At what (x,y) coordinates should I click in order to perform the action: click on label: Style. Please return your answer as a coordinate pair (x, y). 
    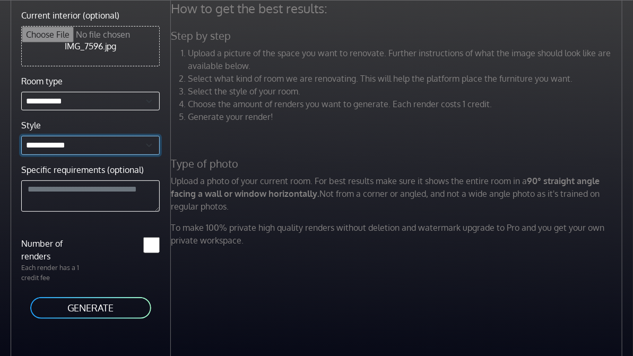
    Looking at the image, I should click on (31, 125).